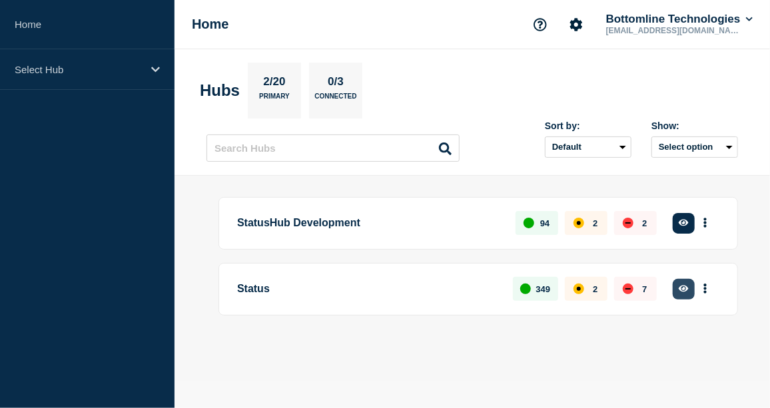 The image size is (770, 408). Describe the element at coordinates (336, 84) in the screenshot. I see `p: 0/3` at that location.